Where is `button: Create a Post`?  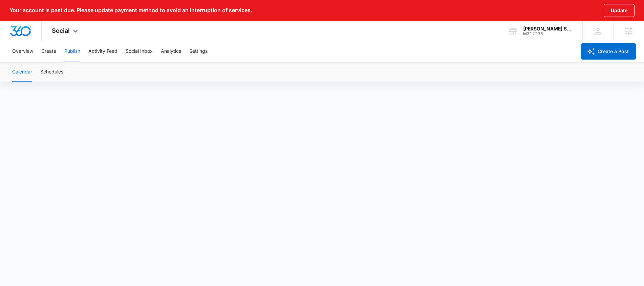 button: Create a Post is located at coordinates (609, 52).